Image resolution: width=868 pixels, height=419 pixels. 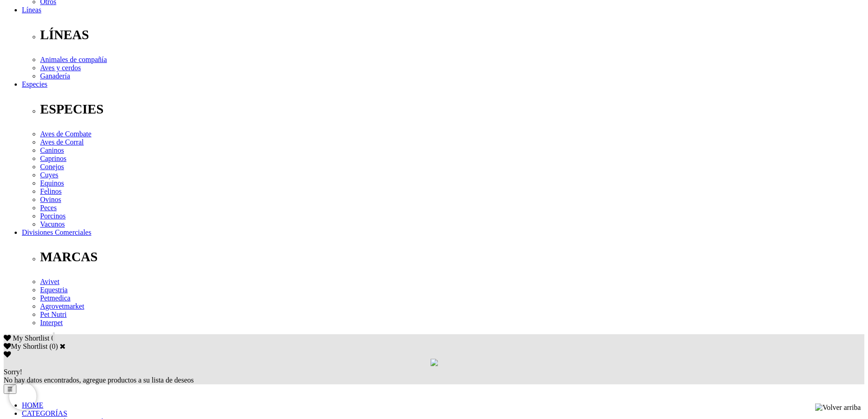 What do you see at coordinates (13, 372) in the screenshot?
I see `span: Sorry!` at bounding box center [13, 372].